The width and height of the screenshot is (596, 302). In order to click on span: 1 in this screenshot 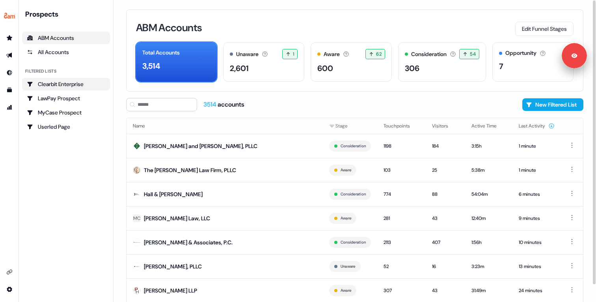, I will do `click(293, 54)`.